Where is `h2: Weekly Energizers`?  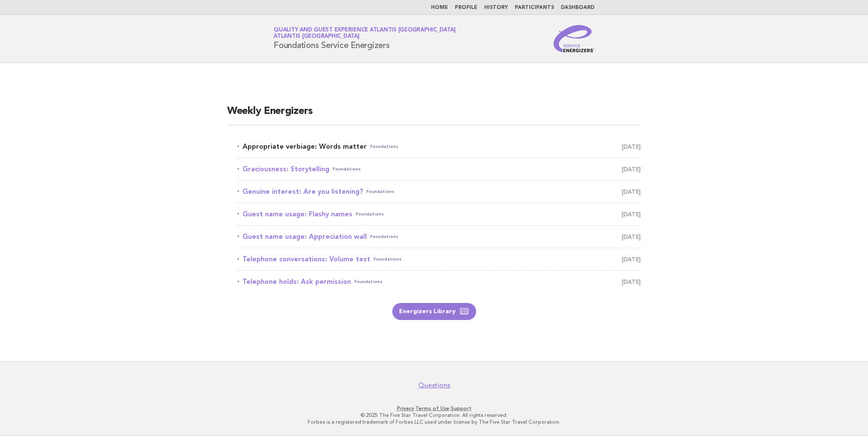
h2: Weekly Energizers is located at coordinates (434, 115).